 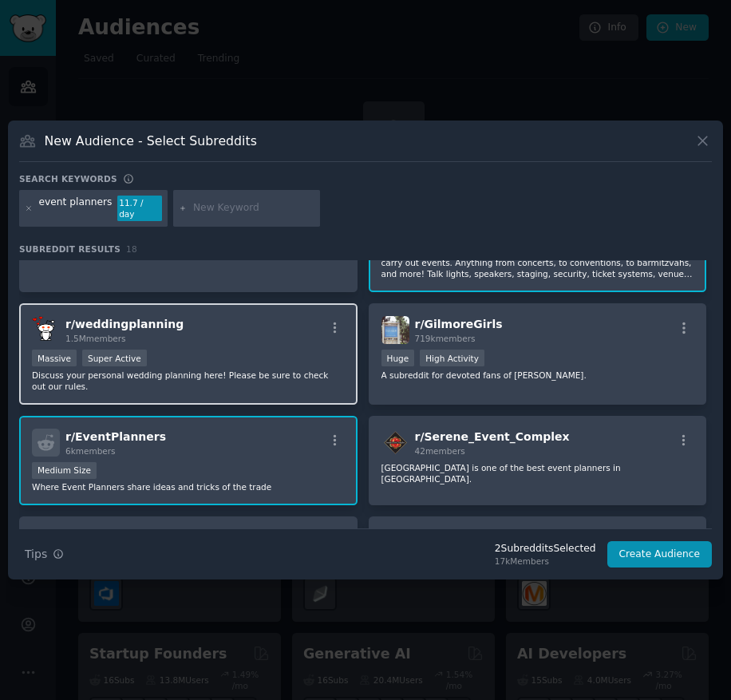 What do you see at coordinates (36, 554) in the screenshot?
I see `span: Tips` at bounding box center [36, 554].